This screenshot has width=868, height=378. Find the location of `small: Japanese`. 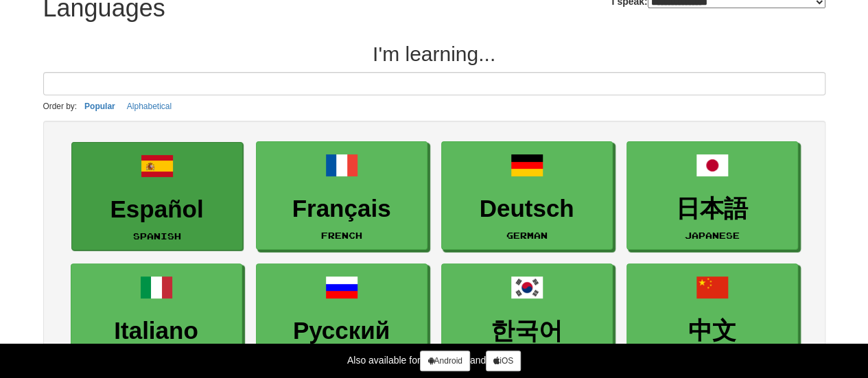

small: Japanese is located at coordinates (712, 235).